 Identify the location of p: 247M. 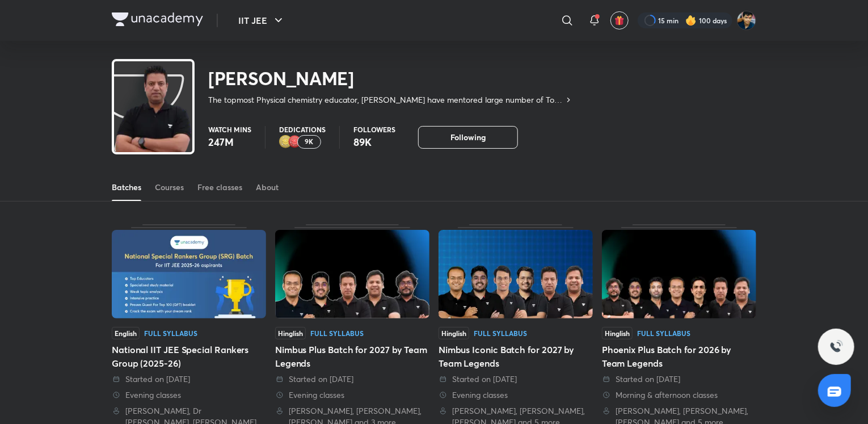
(230, 142).